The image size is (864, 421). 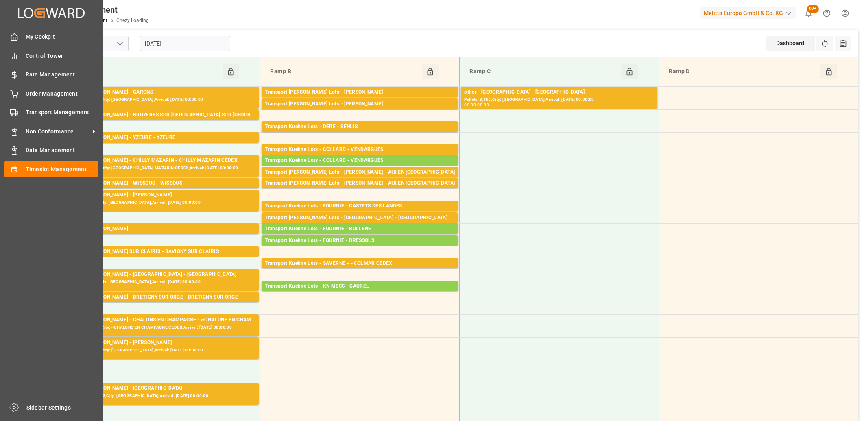 What do you see at coordinates (359, 127) in the screenshot?
I see `div: Transport Kuehne Lots - DERE - SENLIS` at bounding box center [359, 127].